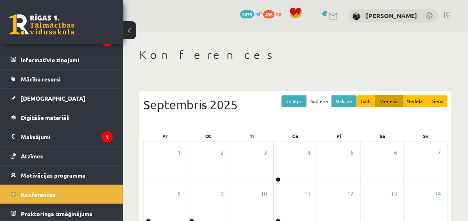  What do you see at coordinates (222, 153) in the screenshot?
I see `span: 2` at bounding box center [222, 153].